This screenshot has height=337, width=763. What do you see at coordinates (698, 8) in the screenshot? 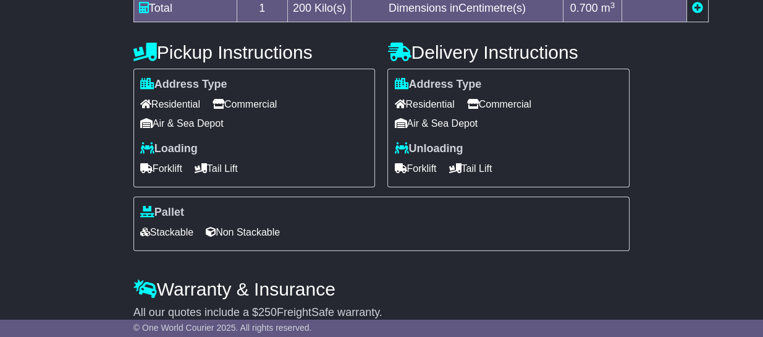
I see `a: Add new item` at bounding box center [698, 8].